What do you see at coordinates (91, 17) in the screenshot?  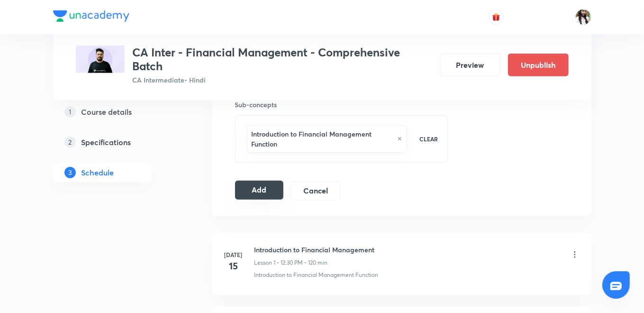 I see `a: Company Logo` at bounding box center [91, 17].